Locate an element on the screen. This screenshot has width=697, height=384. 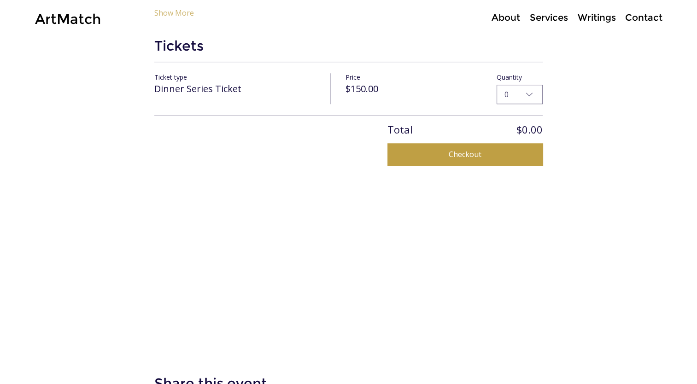
p: $0.00 is located at coordinates (529, 129).